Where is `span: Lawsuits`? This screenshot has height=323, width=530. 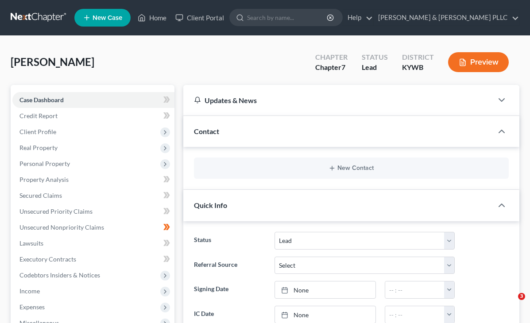
span: Lawsuits is located at coordinates (31, 243).